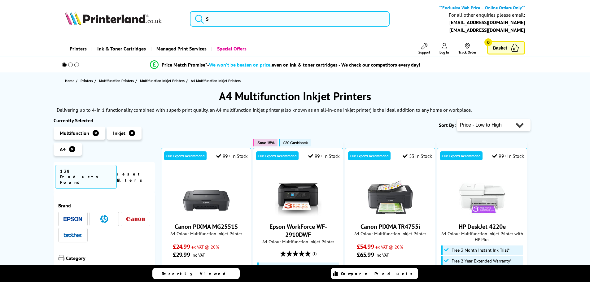 This screenshot has width=590, height=282. What do you see at coordinates (206, 193) in the screenshot?
I see `img: Canon PIXMA MG2551S` at bounding box center [206, 193].